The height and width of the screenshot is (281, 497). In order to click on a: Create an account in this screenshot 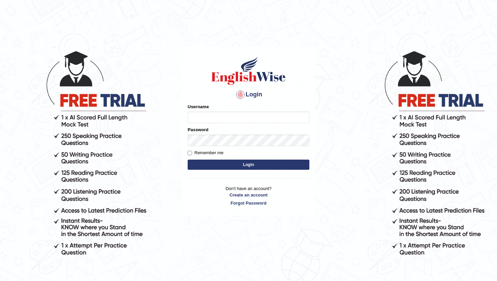, I will do `click(248, 195)`.